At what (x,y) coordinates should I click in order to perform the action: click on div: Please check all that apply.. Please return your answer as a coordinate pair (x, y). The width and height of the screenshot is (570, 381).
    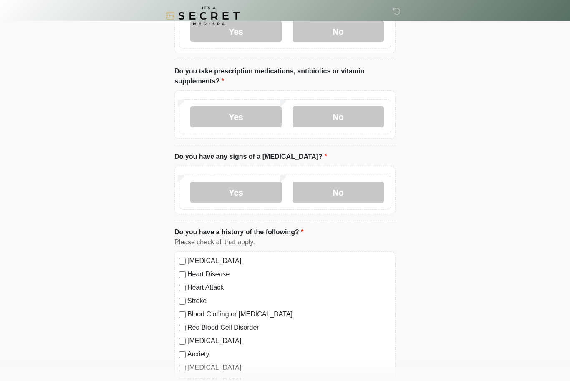
    Looking at the image, I should click on (285, 242).